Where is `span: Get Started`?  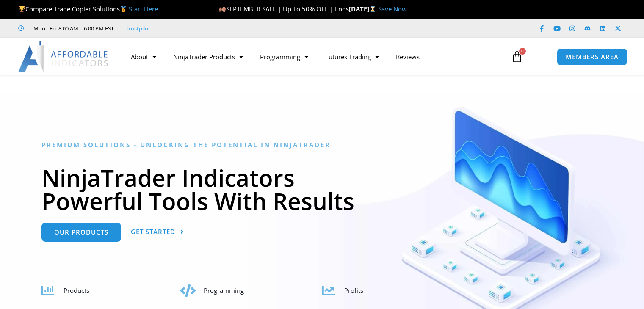
span: Get Started is located at coordinates (153, 231).